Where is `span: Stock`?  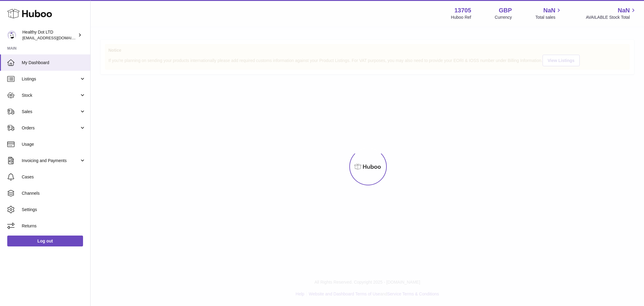 span: Stock is located at coordinates (51, 95).